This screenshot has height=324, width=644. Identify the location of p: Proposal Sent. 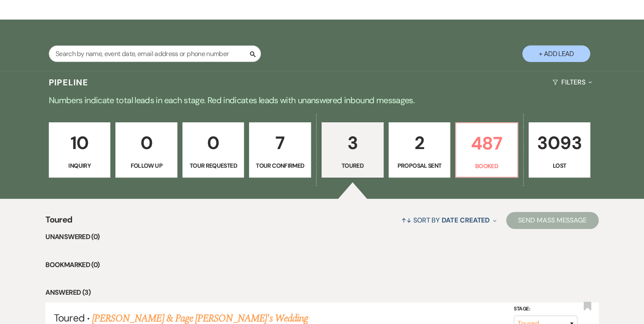
(420, 166).